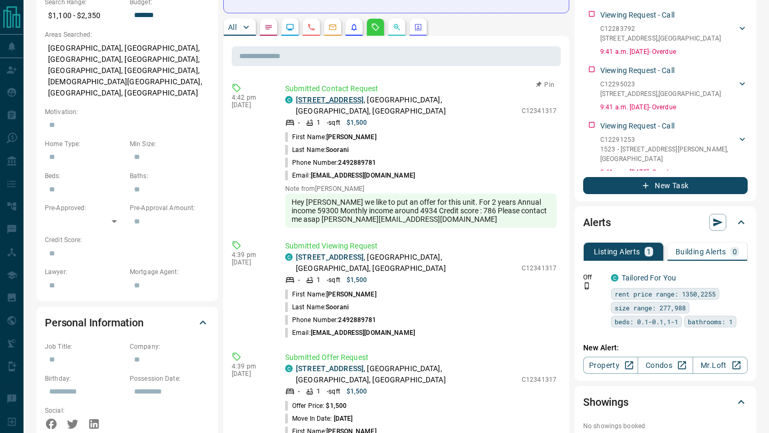 This screenshot has height=433, width=769. Describe the element at coordinates (268, 27) in the screenshot. I see `svg: Notes` at that location.